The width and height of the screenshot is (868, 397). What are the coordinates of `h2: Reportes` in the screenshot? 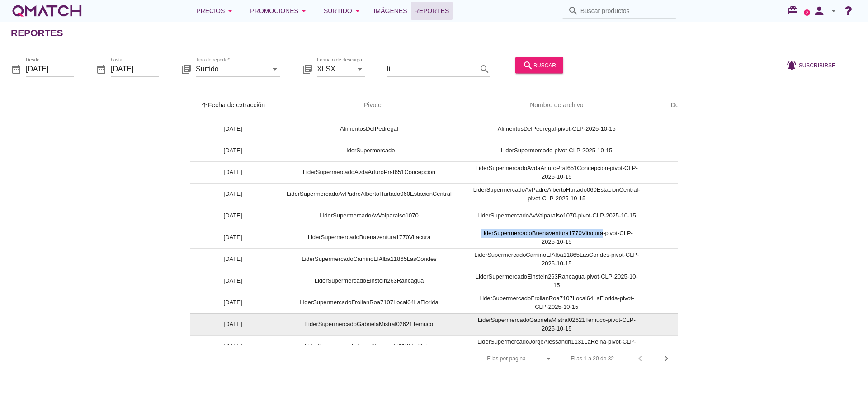 It's located at (37, 33).